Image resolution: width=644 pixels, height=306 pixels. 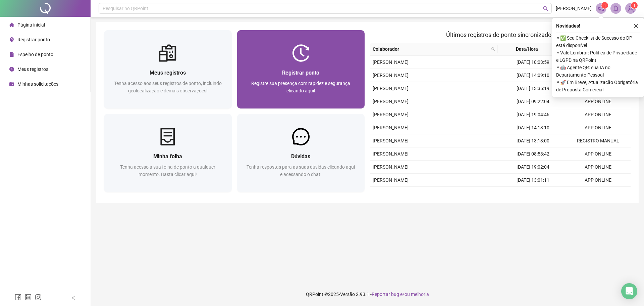 What do you see at coordinates (598, 56) in the screenshot?
I see `span: ⚬ Vale Lembrar: Política de Privacidade e LGPD na QRPoint` at bounding box center [598, 56].